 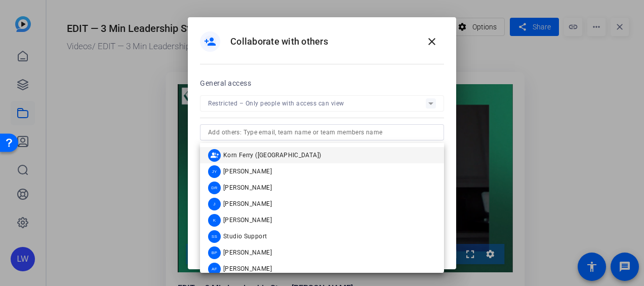 I want to click on mat-icon: group_add, so click(x=214, y=156).